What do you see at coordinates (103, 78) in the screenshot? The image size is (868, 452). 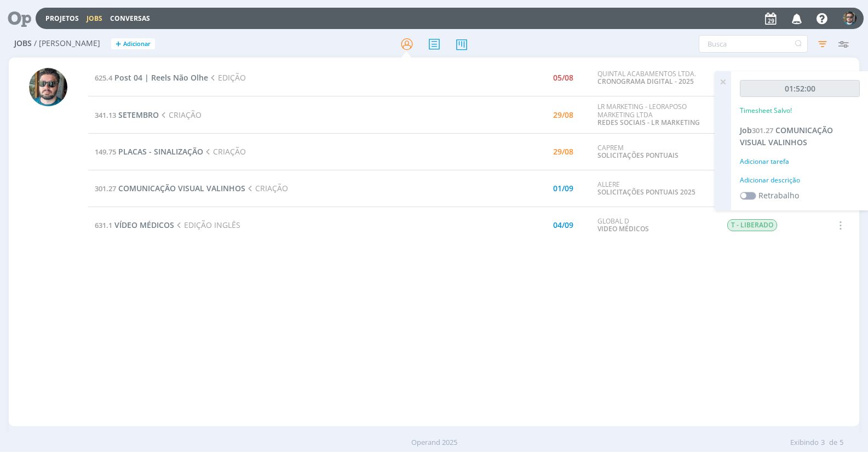 I see `span: 625.4` at bounding box center [103, 78].